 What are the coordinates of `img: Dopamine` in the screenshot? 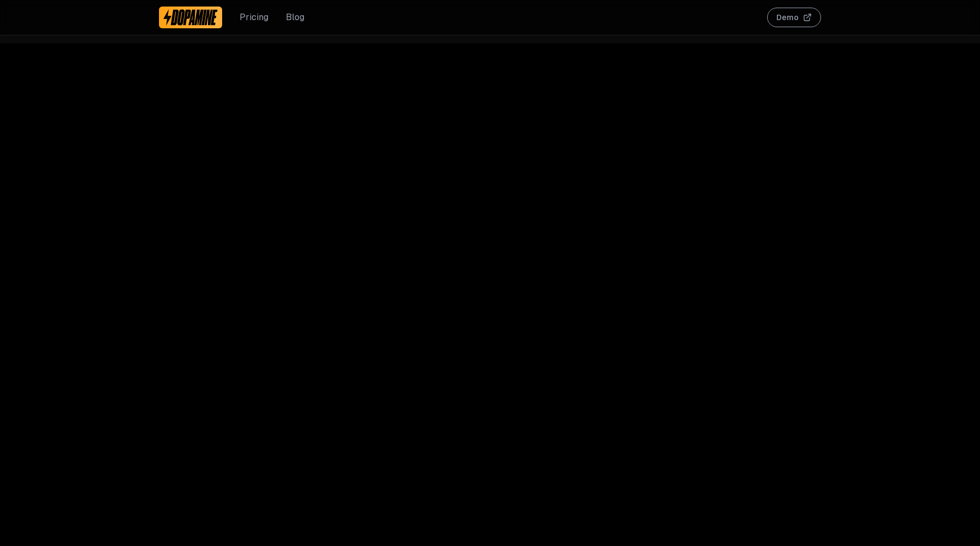 It's located at (191, 17).